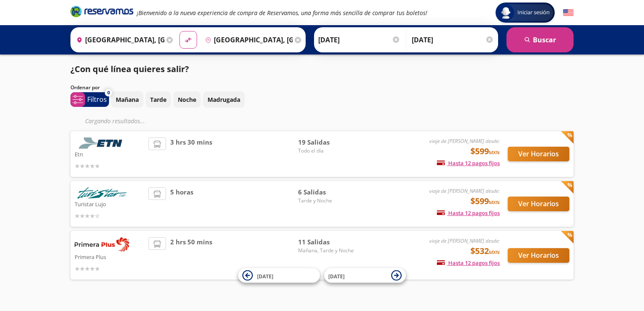 This screenshot has height=311, width=644. I want to click on span: Mañana, Tarde y Noche, so click(327, 251).